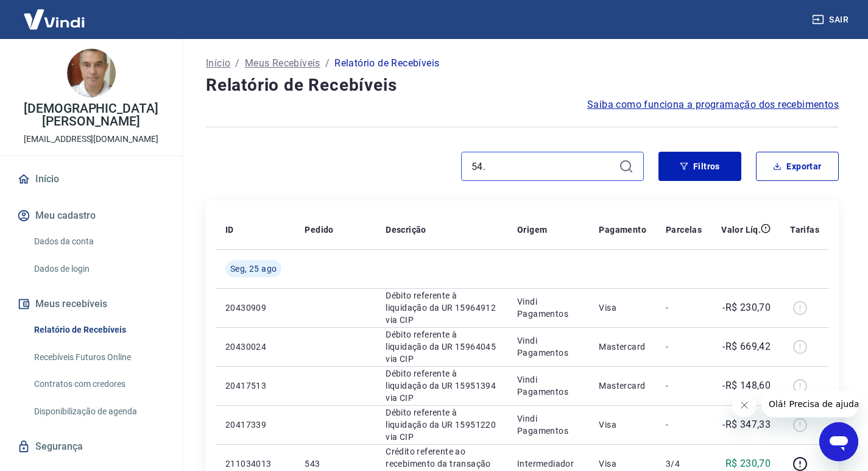 This screenshot has width=868, height=471. I want to click on p: Meus Recebíveis, so click(283, 63).